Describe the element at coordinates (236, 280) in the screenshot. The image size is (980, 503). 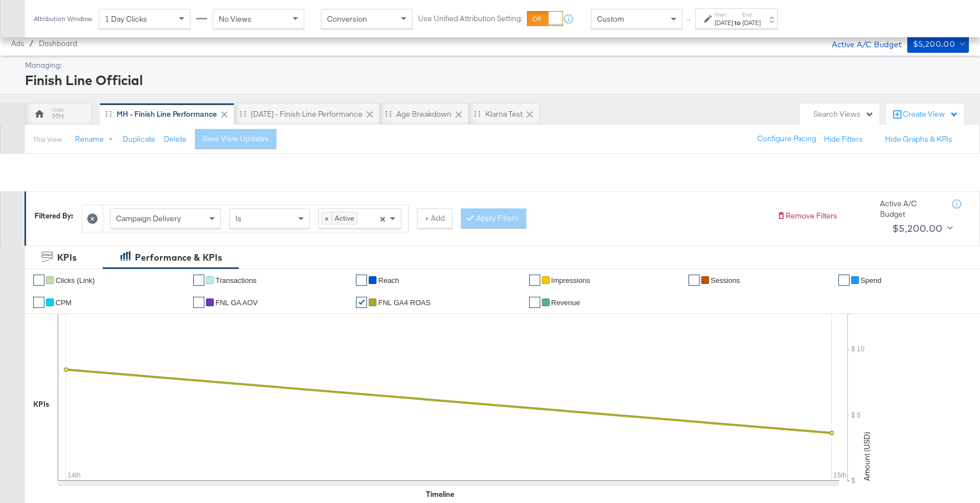
I see `span: Transactions` at that location.